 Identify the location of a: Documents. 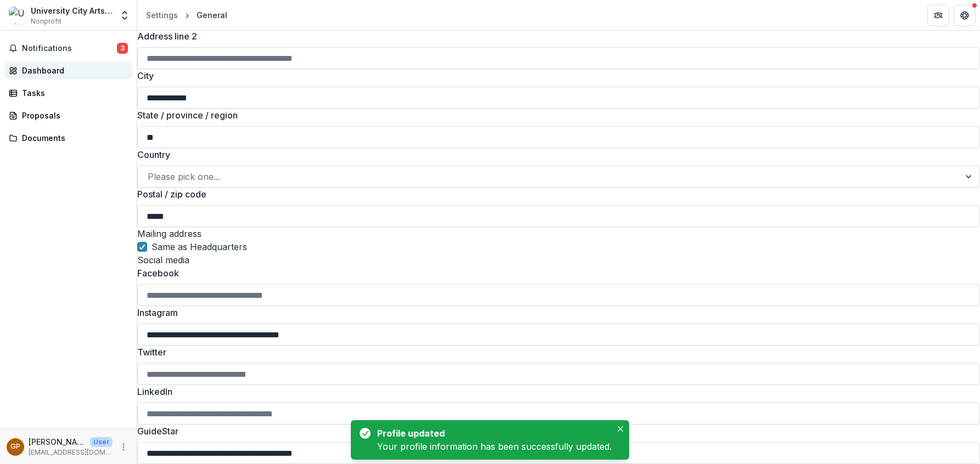
(68, 138).